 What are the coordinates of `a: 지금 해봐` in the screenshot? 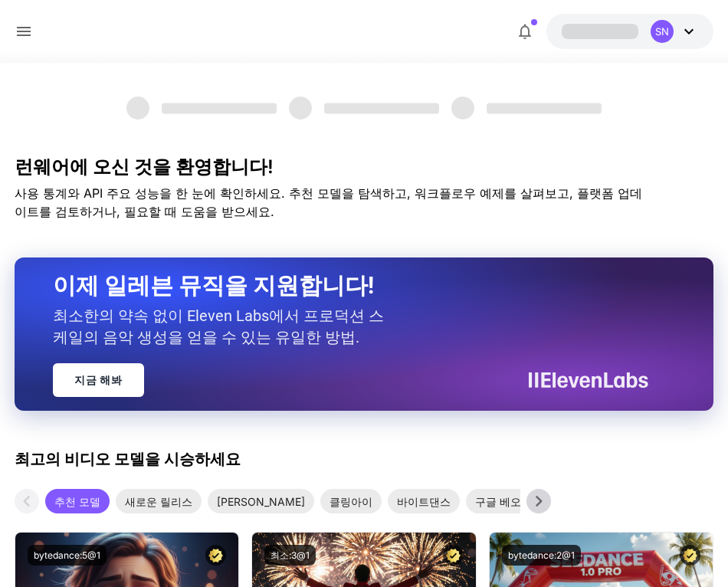 It's located at (98, 381).